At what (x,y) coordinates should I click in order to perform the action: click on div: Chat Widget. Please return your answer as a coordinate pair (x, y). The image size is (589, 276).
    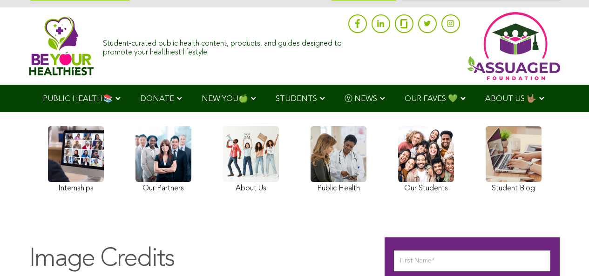
    Looking at the image, I should click on (566, 254).